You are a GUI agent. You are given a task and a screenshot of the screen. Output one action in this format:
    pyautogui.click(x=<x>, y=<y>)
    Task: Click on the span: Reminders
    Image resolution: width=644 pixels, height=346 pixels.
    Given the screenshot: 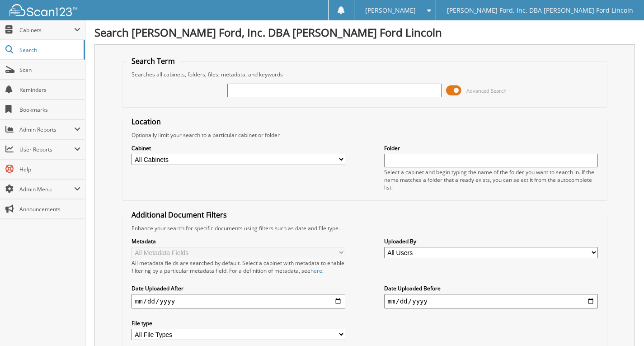 What is the action you would take?
    pyautogui.click(x=50, y=89)
    